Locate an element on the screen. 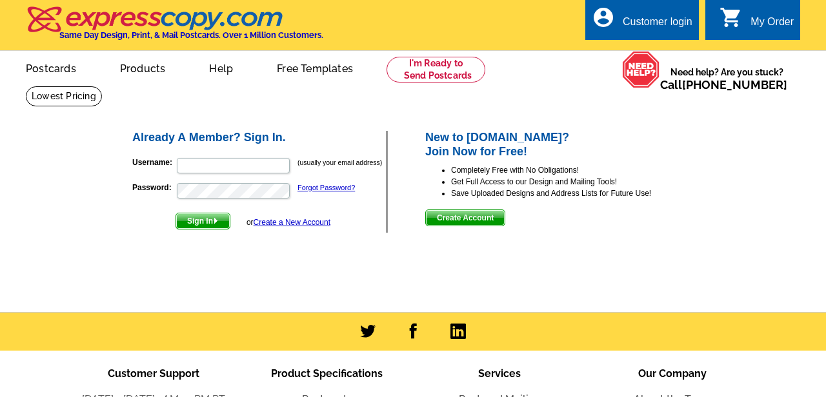 Image resolution: width=826 pixels, height=397 pixels. button: Sign In is located at coordinates (203, 221).